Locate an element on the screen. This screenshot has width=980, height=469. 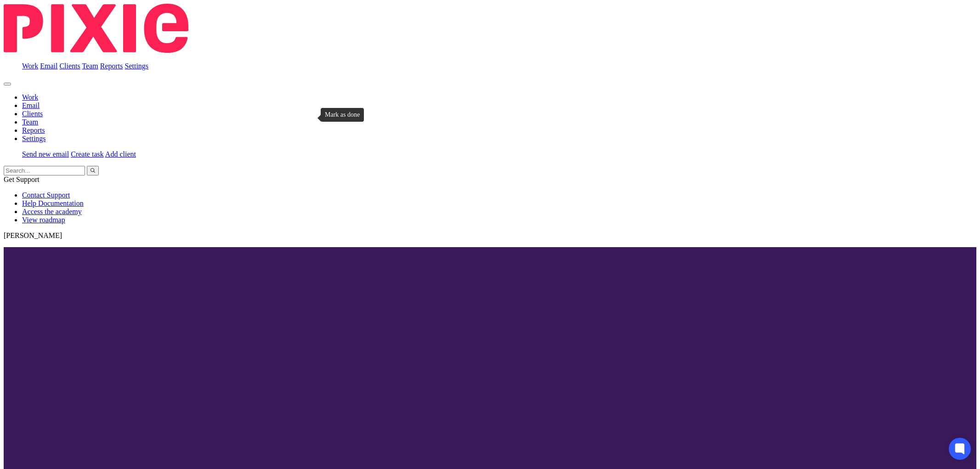
a: Access the academy is located at coordinates (52, 212).